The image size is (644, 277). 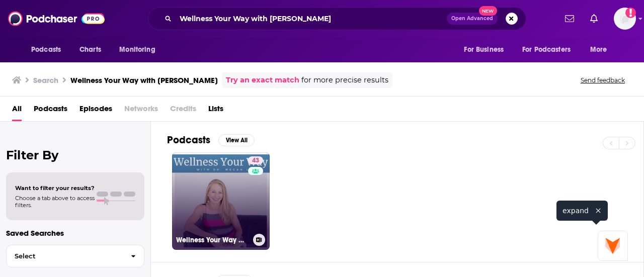 I want to click on h3: Search, so click(x=45, y=80).